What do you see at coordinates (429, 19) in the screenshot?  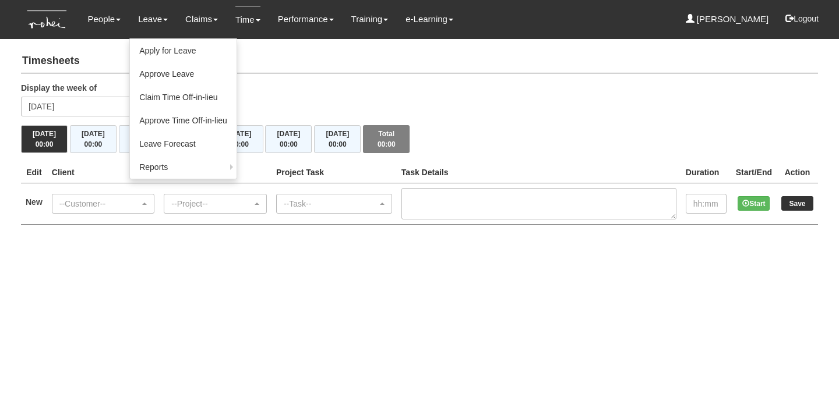 I see `a: e-Learning` at bounding box center [429, 19].